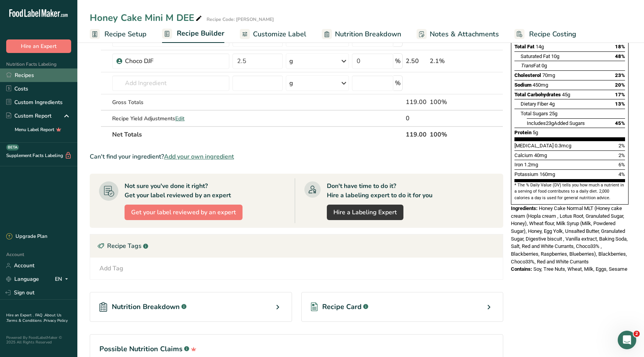 The height and width of the screenshot is (357, 644). What do you see at coordinates (193, 34) in the screenshot?
I see `a: Recipe Builder` at bounding box center [193, 34].